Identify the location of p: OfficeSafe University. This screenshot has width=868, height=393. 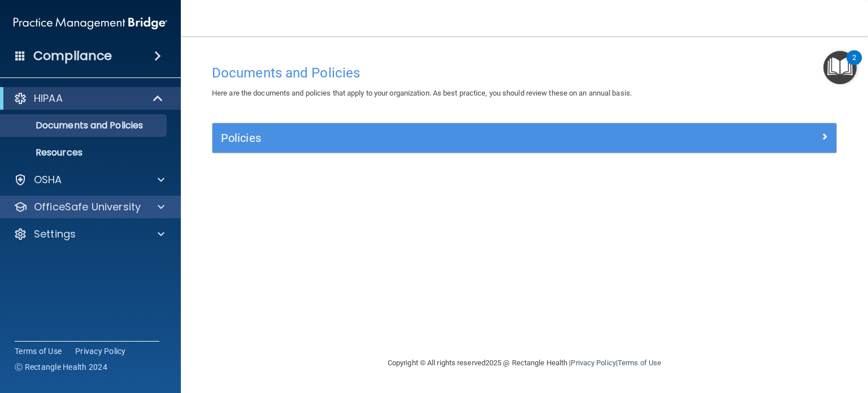
(87, 207).